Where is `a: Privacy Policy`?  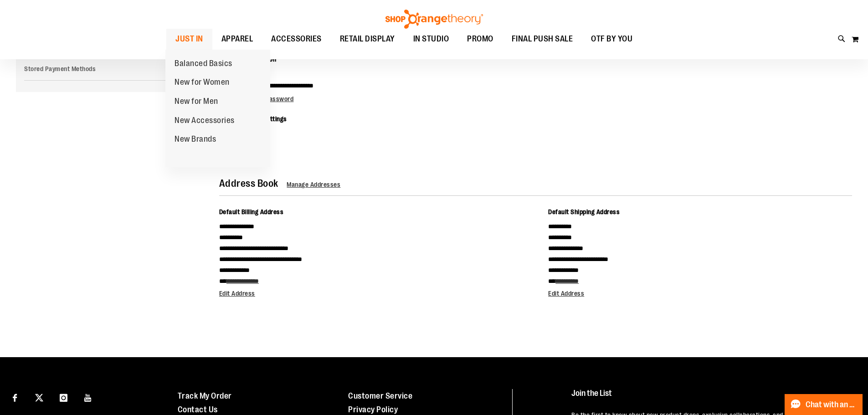
a: Privacy Policy is located at coordinates (373, 409).